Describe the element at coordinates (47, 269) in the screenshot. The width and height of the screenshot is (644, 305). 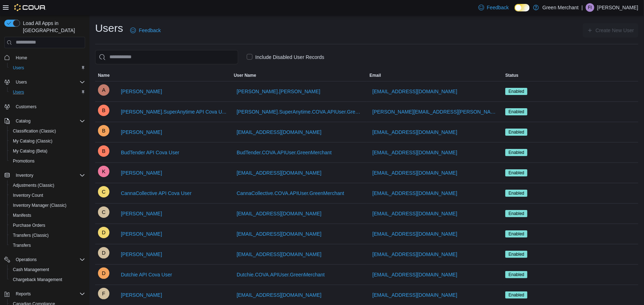
I see `button: Cash Management` at that location.